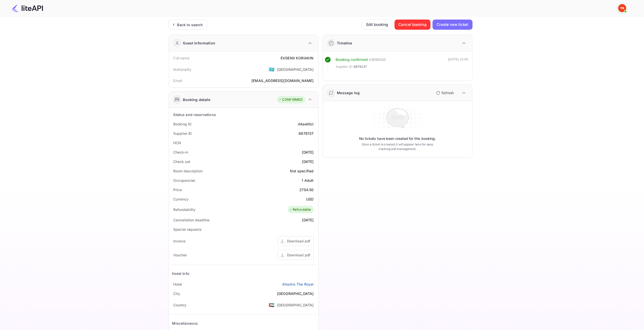 This screenshot has width=644, height=330. What do you see at coordinates (448, 93) in the screenshot?
I see `p: Refresh` at bounding box center [448, 93].